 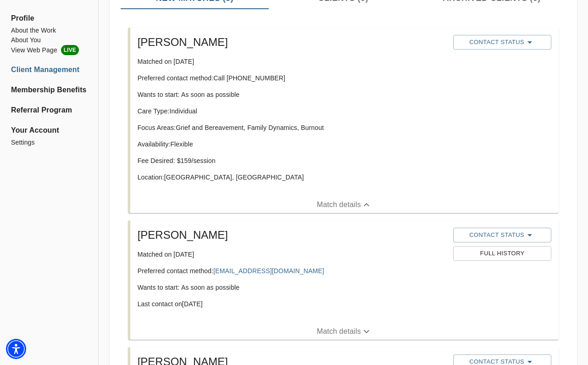 I want to click on li: Settings, so click(x=49, y=142).